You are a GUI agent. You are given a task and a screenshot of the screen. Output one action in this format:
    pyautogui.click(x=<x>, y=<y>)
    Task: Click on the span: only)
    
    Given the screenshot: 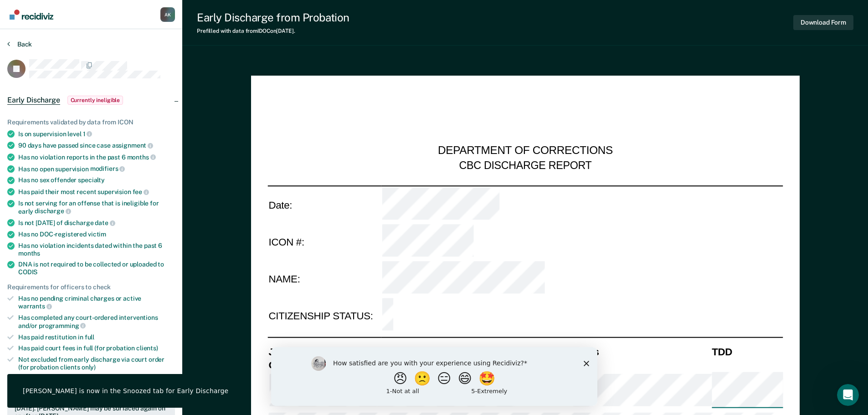 What is the action you would take?
    pyautogui.click(x=88, y=367)
    